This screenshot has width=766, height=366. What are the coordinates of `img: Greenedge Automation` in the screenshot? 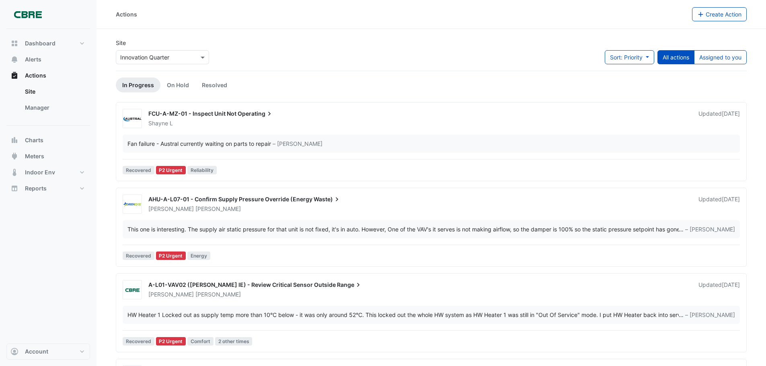 It's located at (132, 205).